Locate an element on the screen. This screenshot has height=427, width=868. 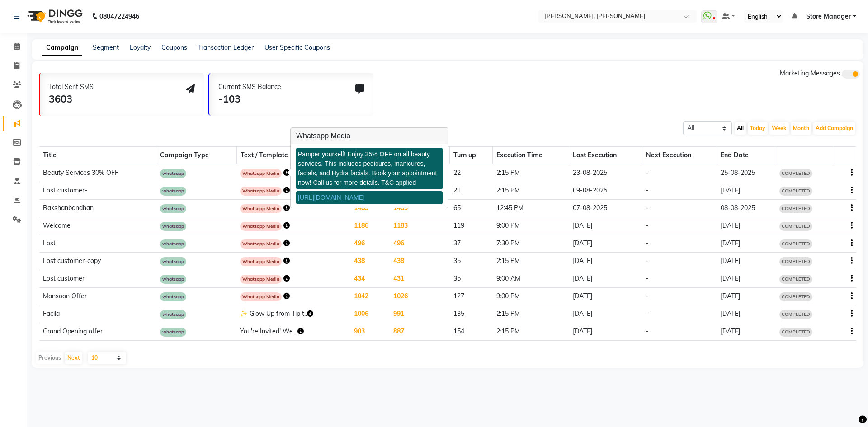
th: Next Execution is located at coordinates (679, 156).